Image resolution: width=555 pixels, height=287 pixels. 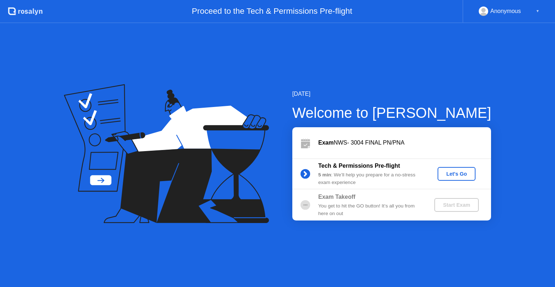 What do you see at coordinates (359, 166) in the screenshot?
I see `b: Tech & Permissions Pre-flight` at bounding box center [359, 166].